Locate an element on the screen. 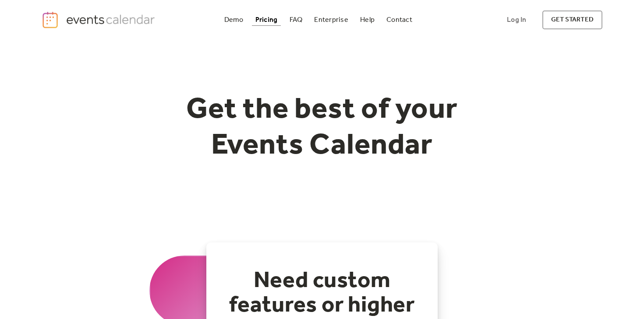 The height and width of the screenshot is (319, 644). a: Pricing is located at coordinates (266, 19).